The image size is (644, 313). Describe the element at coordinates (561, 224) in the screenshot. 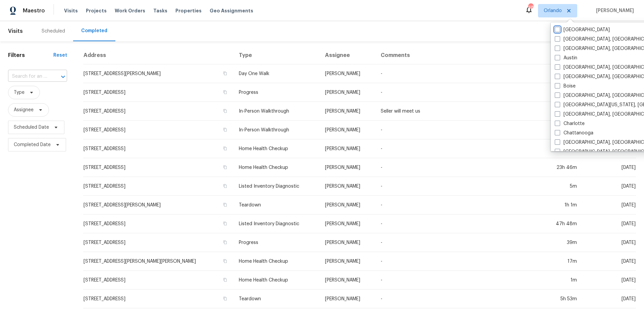

I see `td: 47h 48m` at that location.